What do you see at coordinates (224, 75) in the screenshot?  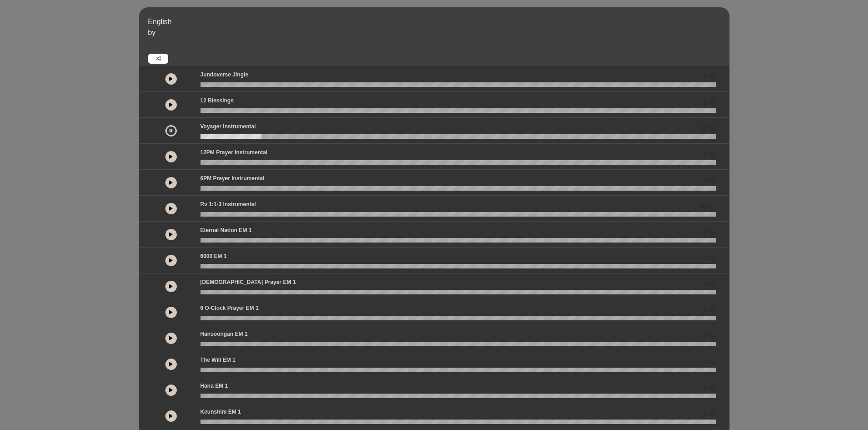 I see `p: Jundoverse Jingle` at bounding box center [224, 75].